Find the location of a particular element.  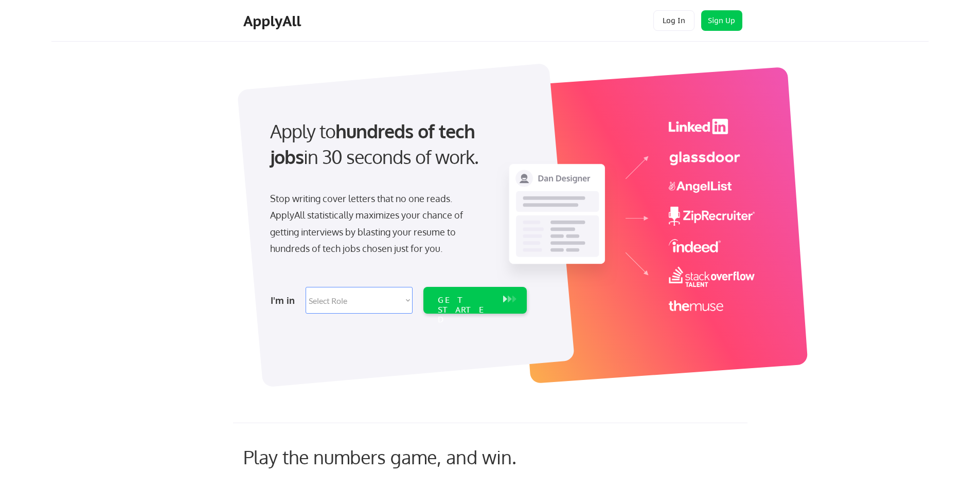

div: Stop writing cover letters that no one reads. ApplyAll statistically maximizes your chance of get... is located at coordinates (376, 224).